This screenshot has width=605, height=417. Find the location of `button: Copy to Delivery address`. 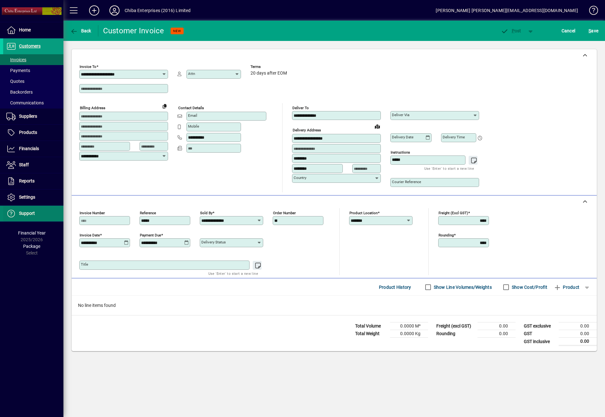

button: Copy to Delivery address is located at coordinates (165, 106).